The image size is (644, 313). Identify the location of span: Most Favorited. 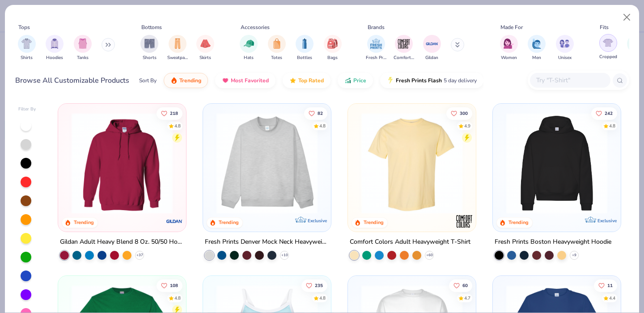
(250, 80).